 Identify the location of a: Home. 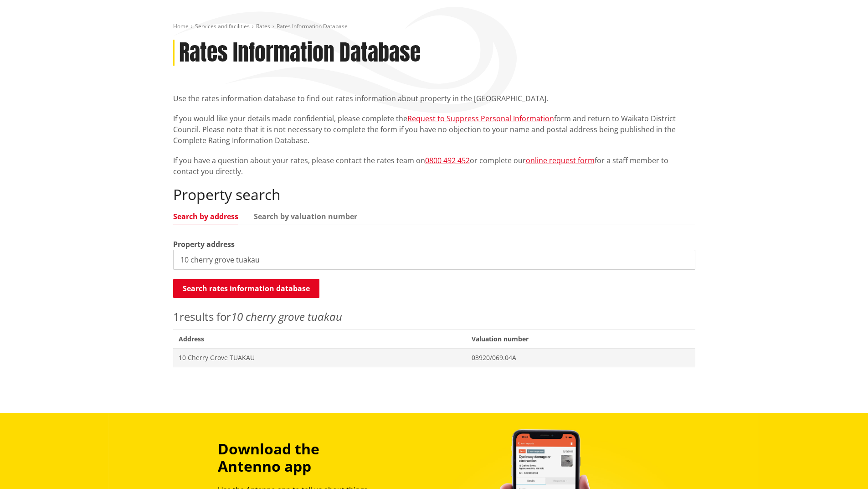
(181, 26).